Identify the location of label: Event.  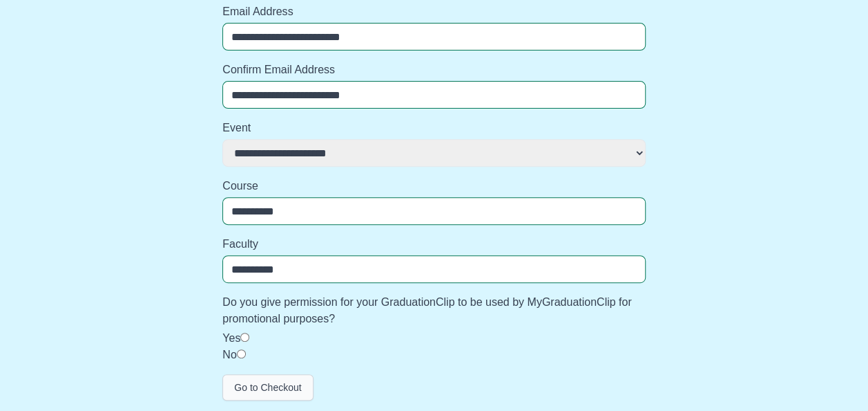
(434, 128).